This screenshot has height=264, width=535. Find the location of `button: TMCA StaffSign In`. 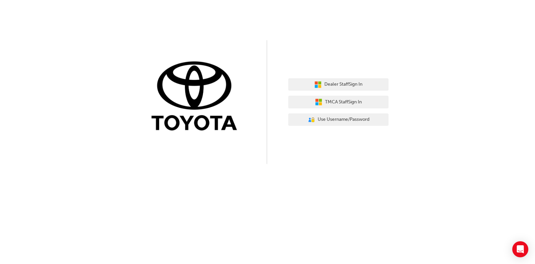

button: TMCA StaffSign In is located at coordinates (338, 102).